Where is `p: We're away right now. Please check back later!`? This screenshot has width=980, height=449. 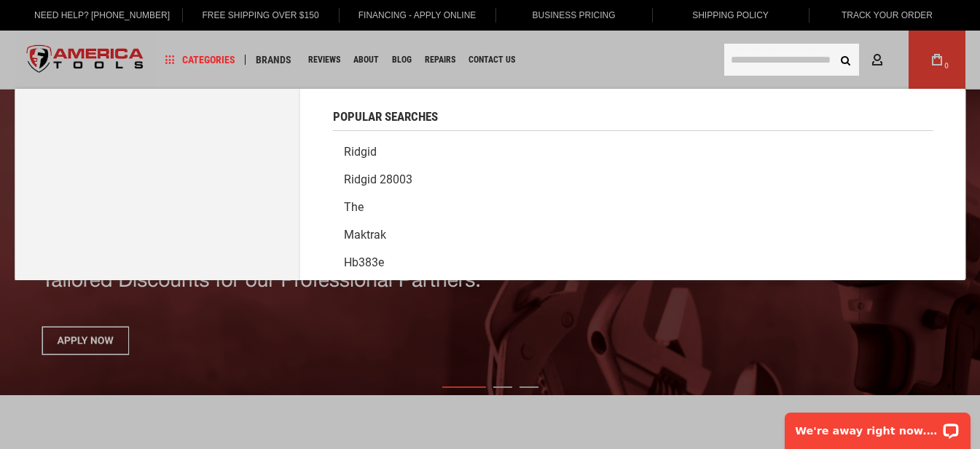 p: We're away right now. Please check back later! is located at coordinates (92, 28).